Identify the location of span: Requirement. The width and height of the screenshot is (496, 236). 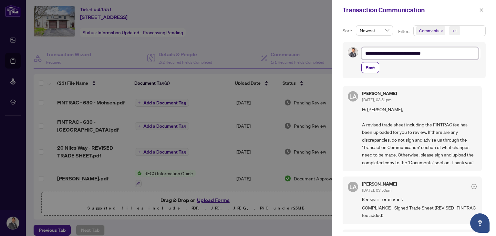
(419, 199).